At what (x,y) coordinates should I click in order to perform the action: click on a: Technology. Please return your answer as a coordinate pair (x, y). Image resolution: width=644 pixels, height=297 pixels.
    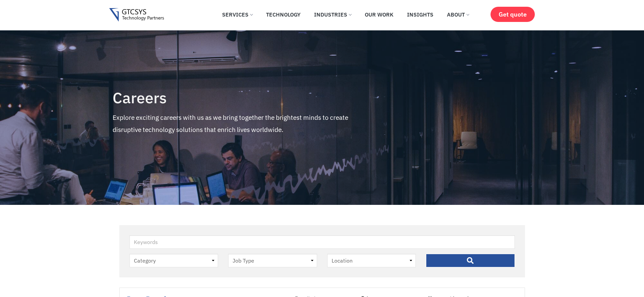
    Looking at the image, I should click on (283, 14).